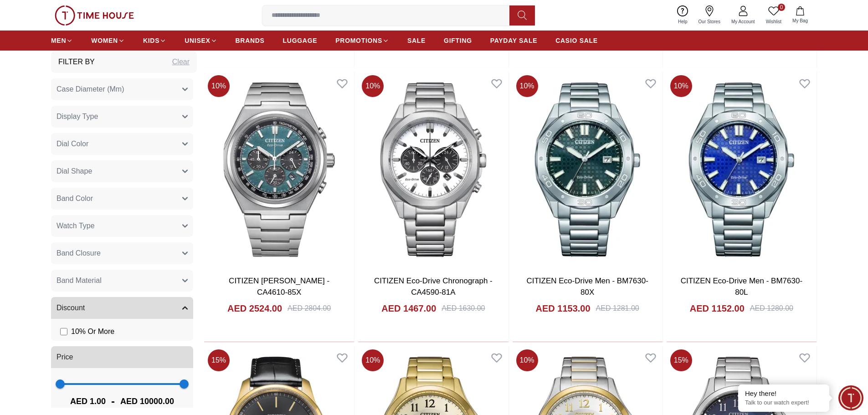 The height and width of the screenshot is (415, 868). What do you see at coordinates (77, 117) in the screenshot?
I see `span: Display Type` at bounding box center [77, 117].